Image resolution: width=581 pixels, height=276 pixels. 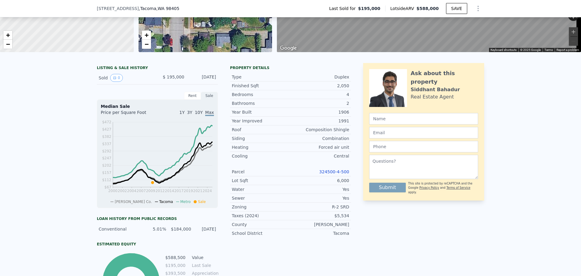 What do you see at coordinates (530, 50) in the screenshot?
I see `span: © 2025 Google` at bounding box center [530, 50].